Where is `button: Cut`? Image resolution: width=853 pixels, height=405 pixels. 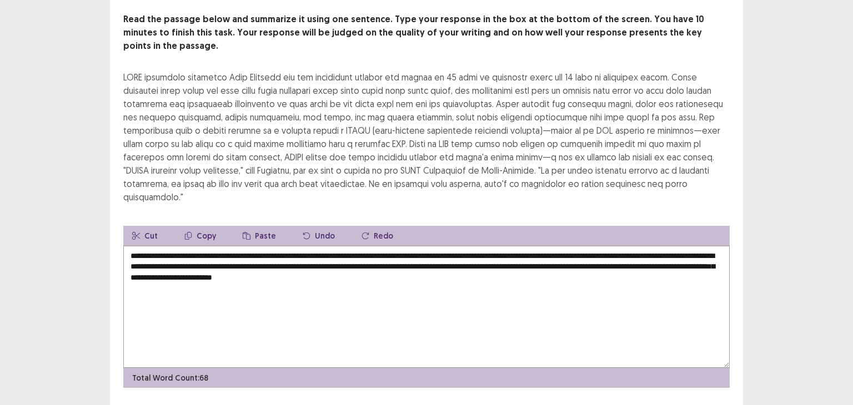
button: Cut is located at coordinates (145, 236).